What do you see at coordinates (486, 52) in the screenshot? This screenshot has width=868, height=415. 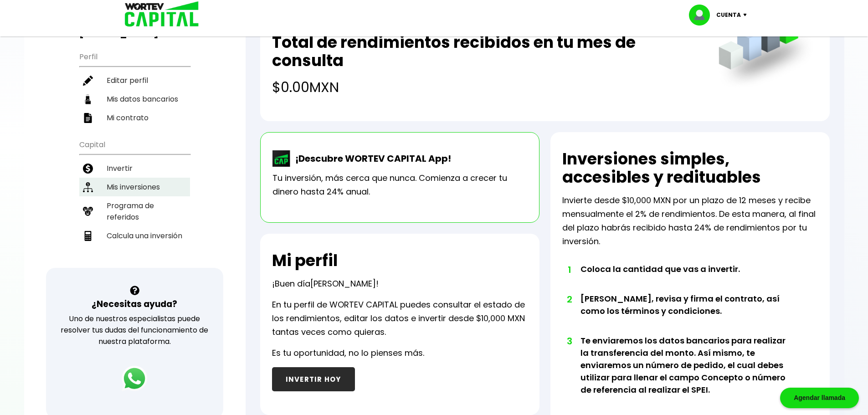 I see `h2: Total de rendimientos recibidos en tu mes de consulta` at bounding box center [486, 52].